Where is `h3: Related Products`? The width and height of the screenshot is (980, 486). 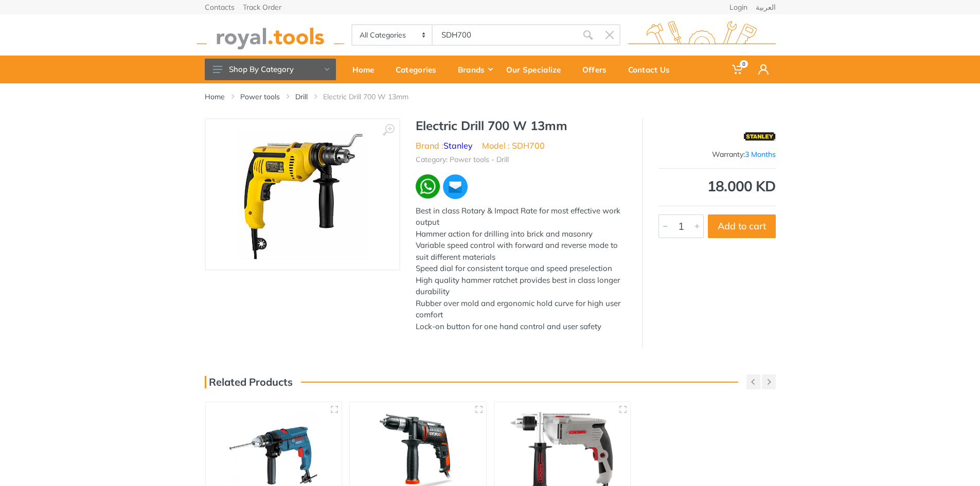
h3: Related Products is located at coordinates (249, 382).